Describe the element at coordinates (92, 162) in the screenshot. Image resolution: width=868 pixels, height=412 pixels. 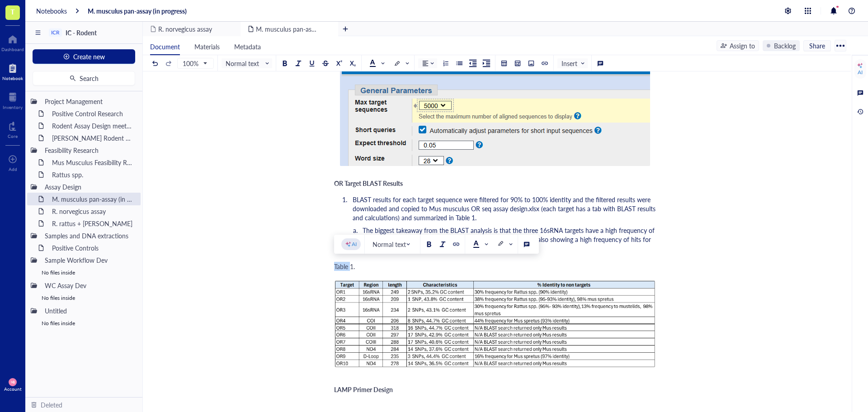
I see `div: Mus Musculus Feasibility Research` at that location.